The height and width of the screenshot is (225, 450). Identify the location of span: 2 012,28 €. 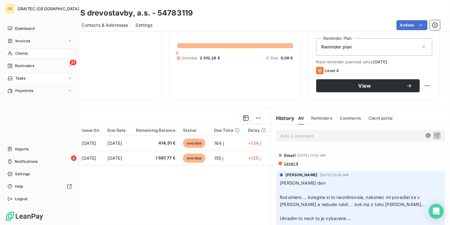
(210, 58).